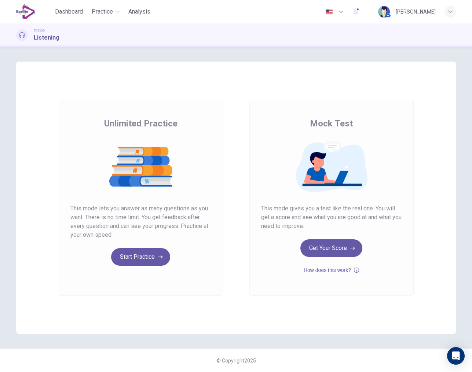  I want to click on span: This mode lets you answer as many questions as you want. There is no time limit. You get feedback..., so click(141, 222).